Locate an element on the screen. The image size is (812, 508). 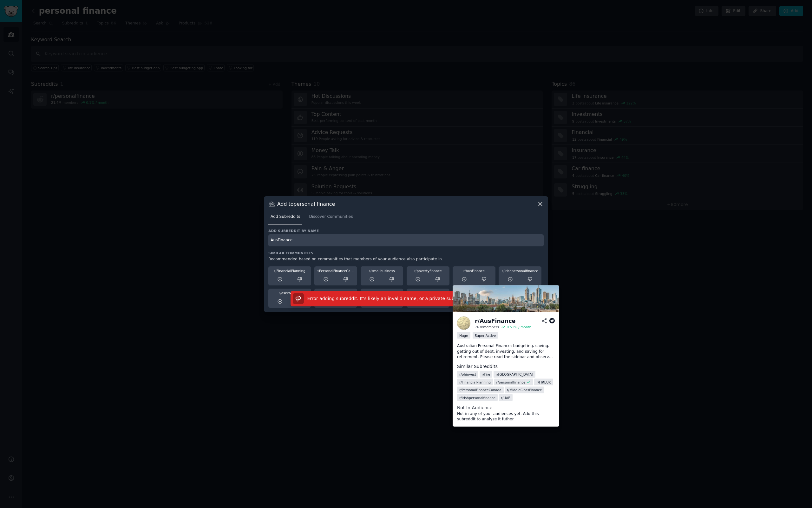
div: smallbusiness is located at coordinates (382, 271).